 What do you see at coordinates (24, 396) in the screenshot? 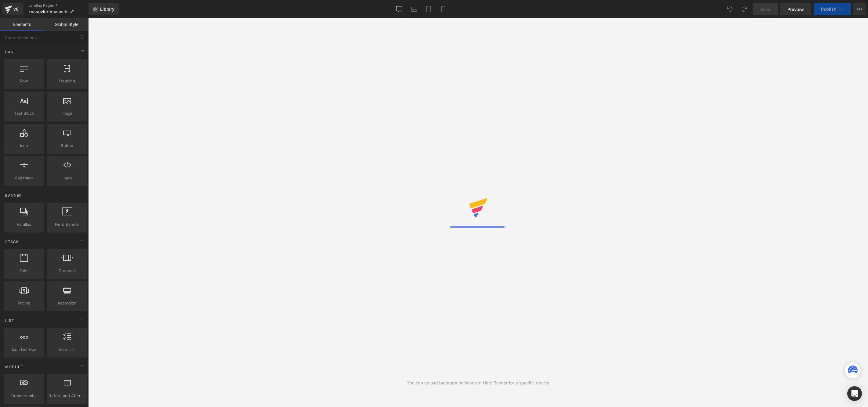
I see `span: Breadcrumbs` at bounding box center [24, 396].